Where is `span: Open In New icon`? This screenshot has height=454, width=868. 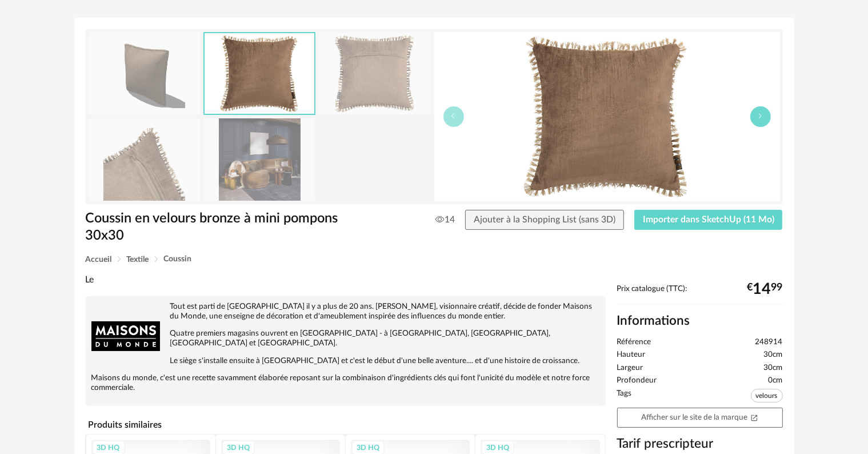
span: Open In New icon is located at coordinates (754, 417).